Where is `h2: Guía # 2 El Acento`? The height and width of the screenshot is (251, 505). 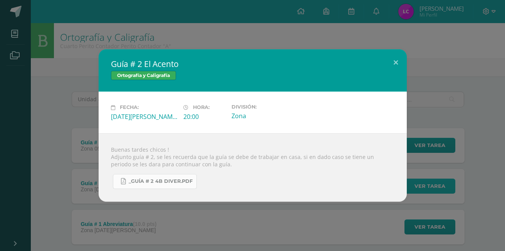
h2: Guía # 2 El Acento is located at coordinates (253, 64).